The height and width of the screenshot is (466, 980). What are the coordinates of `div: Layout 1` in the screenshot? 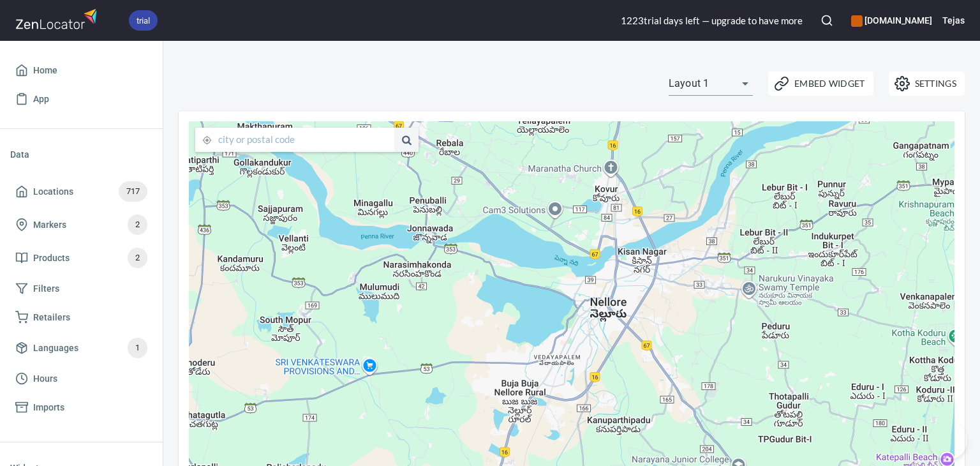 It's located at (711, 83).